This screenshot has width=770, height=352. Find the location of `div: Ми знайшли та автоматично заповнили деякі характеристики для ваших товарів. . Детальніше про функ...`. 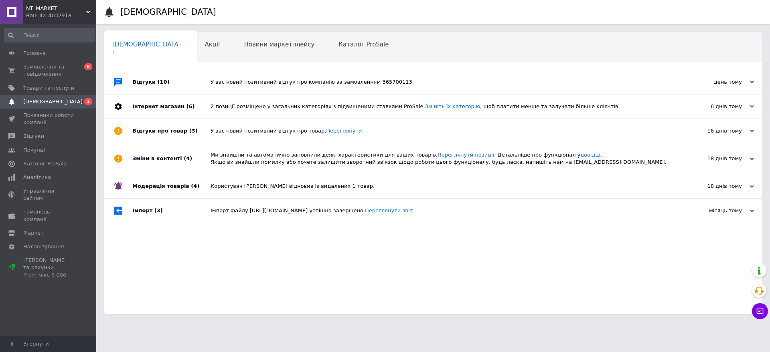

div: Ми знайшли та автоматично заповнили деякі характеристики для ваших товарів. . Детальніше про функ... is located at coordinates (442, 159).